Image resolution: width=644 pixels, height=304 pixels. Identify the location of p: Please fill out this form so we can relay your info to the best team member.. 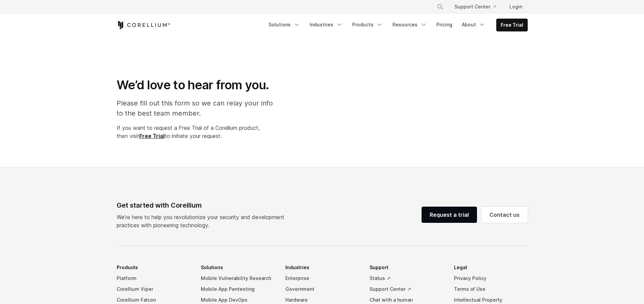
(198, 108).